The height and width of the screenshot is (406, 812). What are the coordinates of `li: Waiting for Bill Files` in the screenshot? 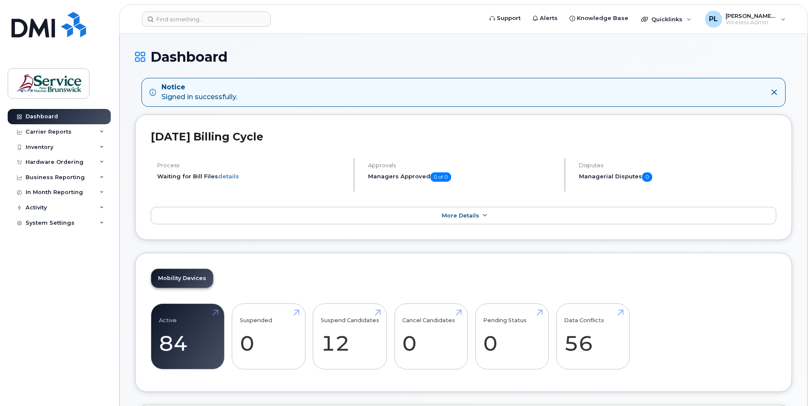 It's located at (252, 176).